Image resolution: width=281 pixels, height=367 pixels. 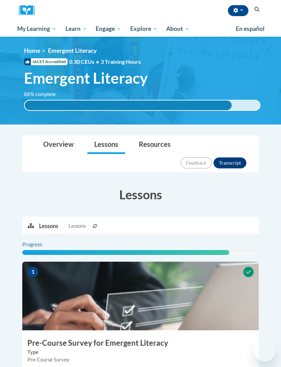 What do you see at coordinates (37, 29) in the screenshot?
I see `span: My Learning` at bounding box center [37, 29].